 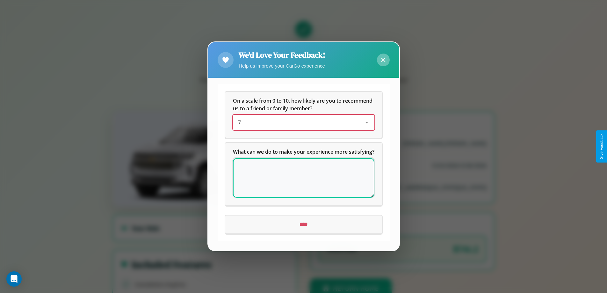 I want to click on div: Open Intercom Messenger, so click(x=14, y=279).